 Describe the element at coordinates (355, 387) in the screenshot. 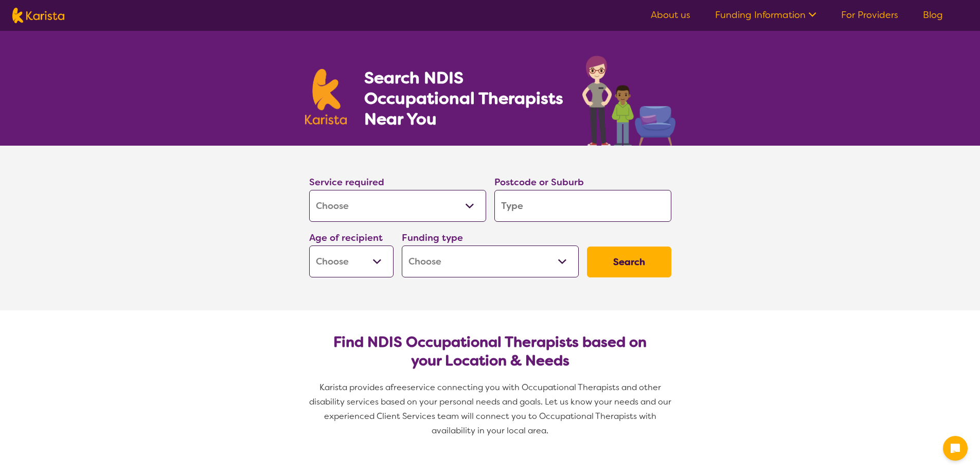

I see `span: Karista provides a` at that location.